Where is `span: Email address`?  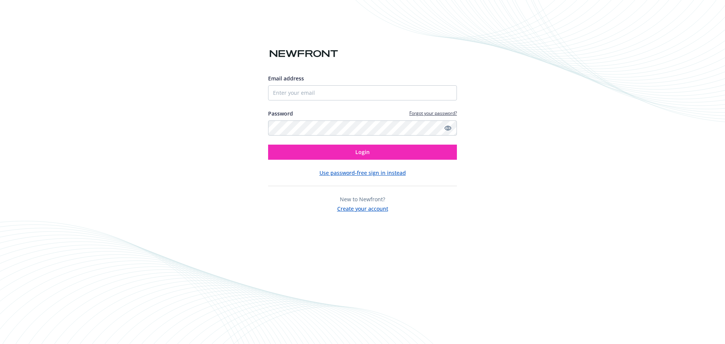 span: Email address is located at coordinates (286, 78).